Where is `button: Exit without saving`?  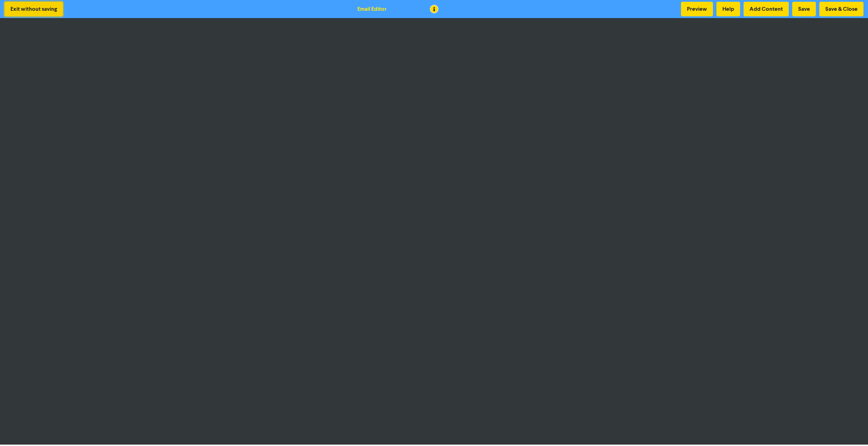 button: Exit without saving is located at coordinates (34, 9).